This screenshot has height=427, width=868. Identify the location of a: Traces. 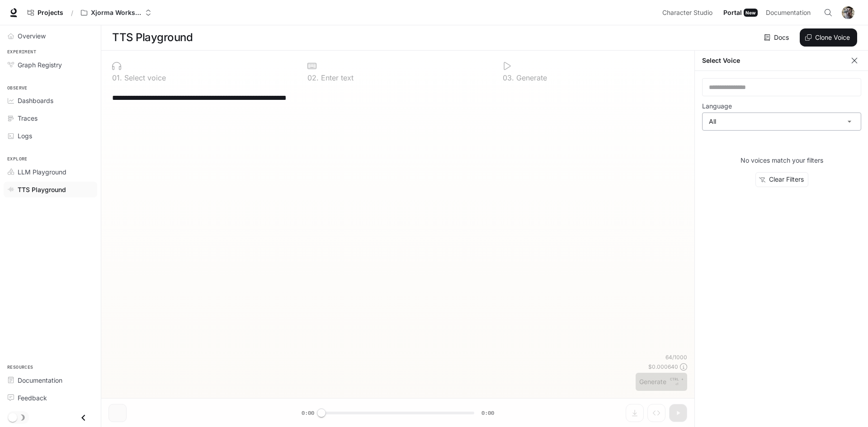
(50, 118).